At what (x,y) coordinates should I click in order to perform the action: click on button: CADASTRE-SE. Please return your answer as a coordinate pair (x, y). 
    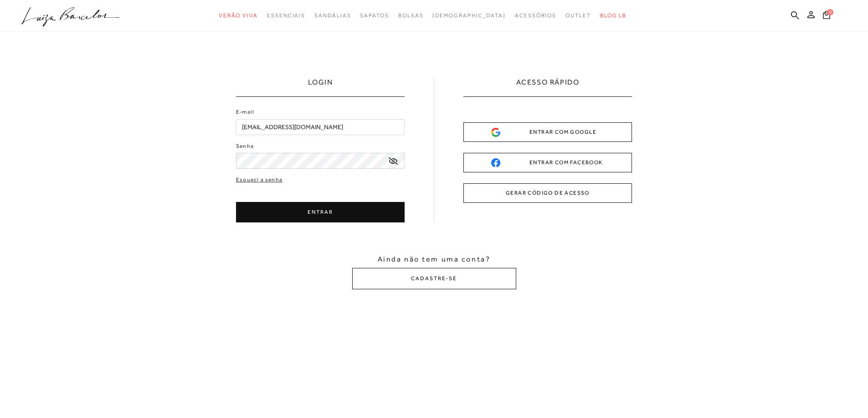
    Looking at the image, I should click on (434, 279).